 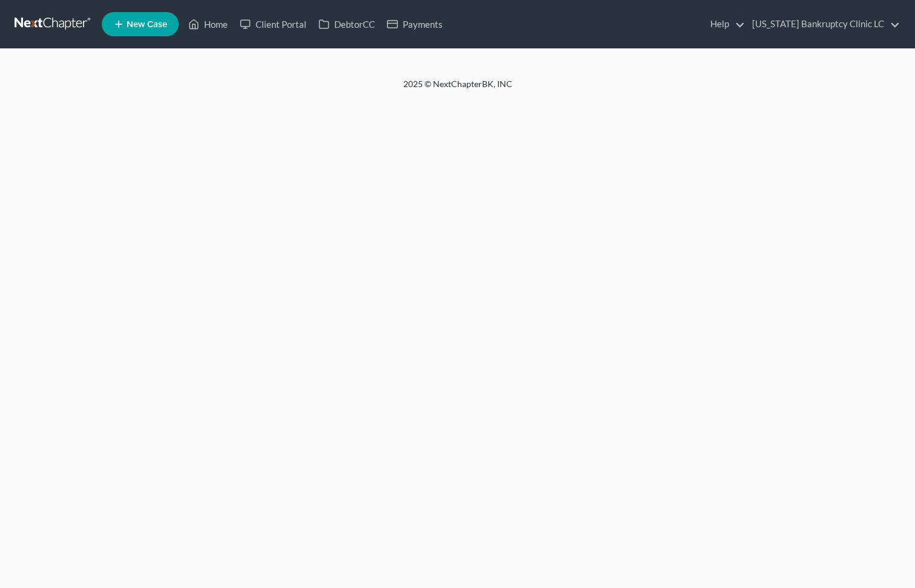 I want to click on div: 2025 © NextChapterBK, INC, so click(x=458, y=89).